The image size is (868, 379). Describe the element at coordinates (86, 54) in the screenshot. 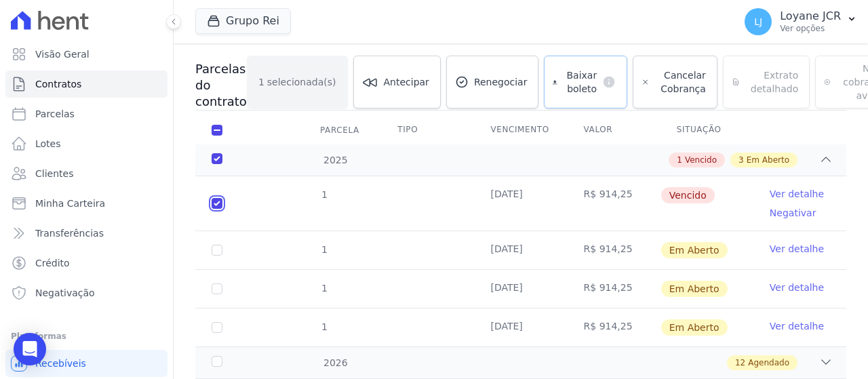

I see `a: Visão Geral` at that location.